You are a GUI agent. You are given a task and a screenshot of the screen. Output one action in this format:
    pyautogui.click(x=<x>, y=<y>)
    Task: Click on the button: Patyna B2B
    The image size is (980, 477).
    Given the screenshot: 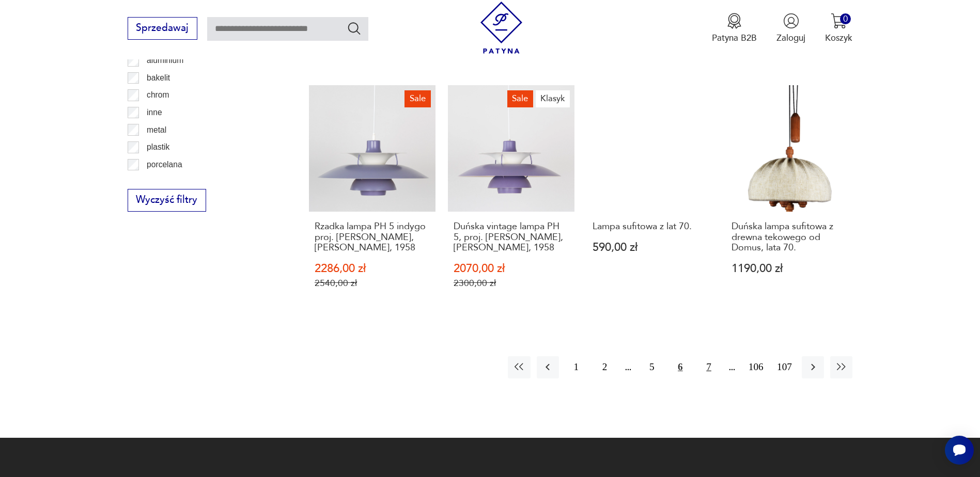 What is the action you would take?
    pyautogui.click(x=734, y=28)
    